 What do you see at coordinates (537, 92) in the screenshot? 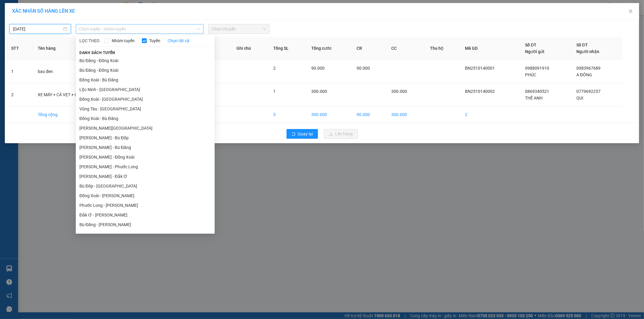
I see `span: 0869340521` at bounding box center [537, 92].